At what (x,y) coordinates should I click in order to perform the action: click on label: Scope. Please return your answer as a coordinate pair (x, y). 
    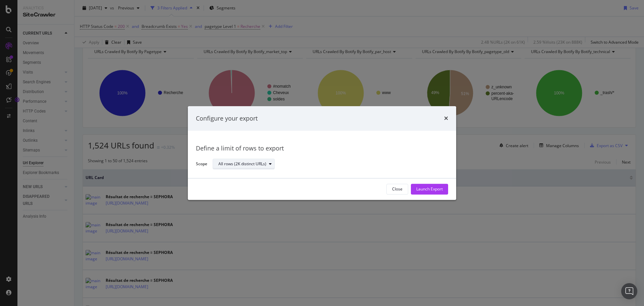
    Looking at the image, I should click on (202, 165).